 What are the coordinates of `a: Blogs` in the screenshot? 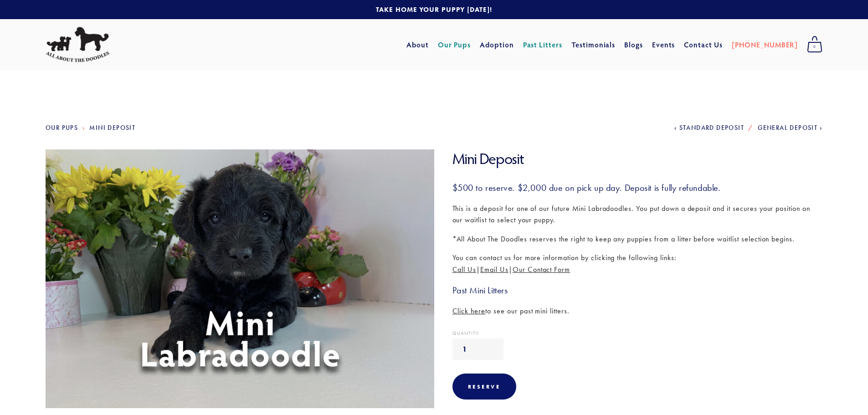 It's located at (633, 44).